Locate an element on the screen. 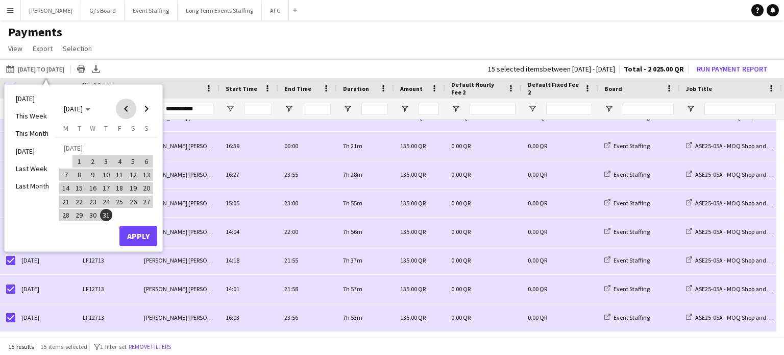 Image resolution: width=784 pixels, height=355 pixels. span: 18 is located at coordinates (119, 188).